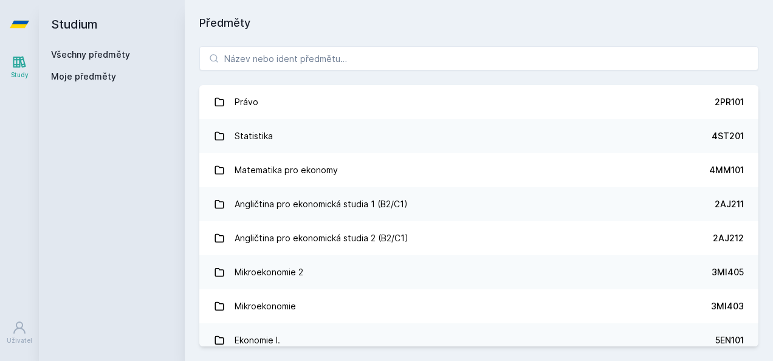 This screenshot has width=773, height=361. I want to click on a: Matematika pro ekonomy 4MM101, so click(479, 170).